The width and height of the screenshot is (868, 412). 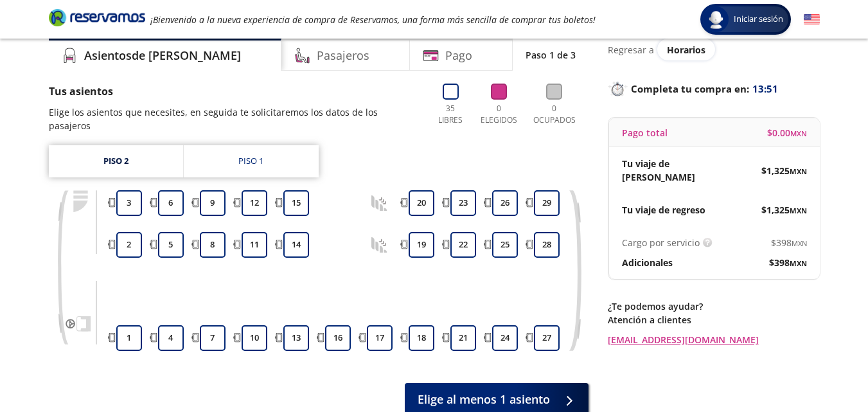 What do you see at coordinates (687, 49) in the screenshot?
I see `span: Horarios` at bounding box center [687, 49].